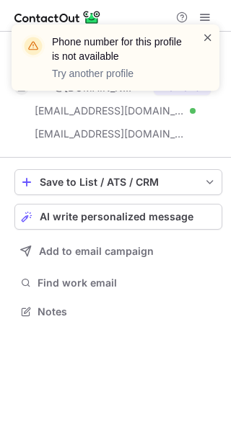  What do you see at coordinates (33, 46) in the screenshot?
I see `img: warning` at bounding box center [33, 46].